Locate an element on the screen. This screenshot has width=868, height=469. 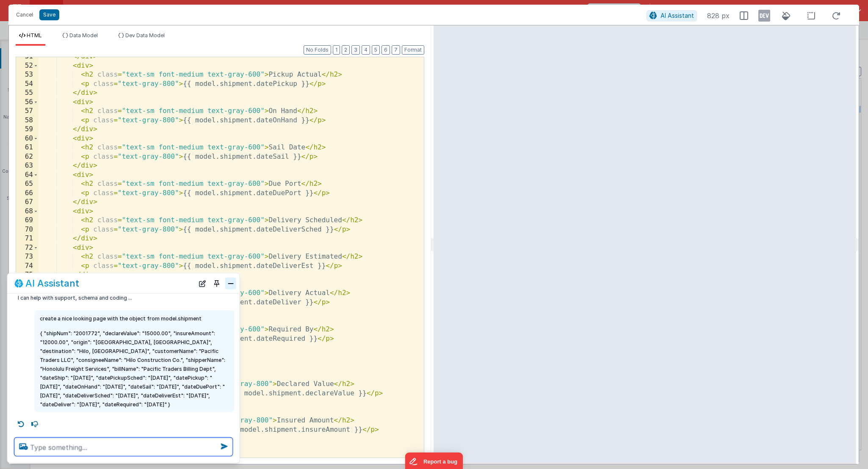
div: 54 is located at coordinates (27, 84).